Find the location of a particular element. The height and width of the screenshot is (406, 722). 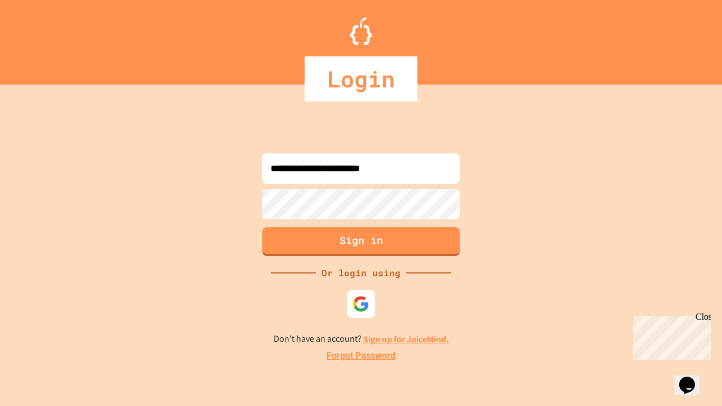

button: Sign in is located at coordinates (361, 242).